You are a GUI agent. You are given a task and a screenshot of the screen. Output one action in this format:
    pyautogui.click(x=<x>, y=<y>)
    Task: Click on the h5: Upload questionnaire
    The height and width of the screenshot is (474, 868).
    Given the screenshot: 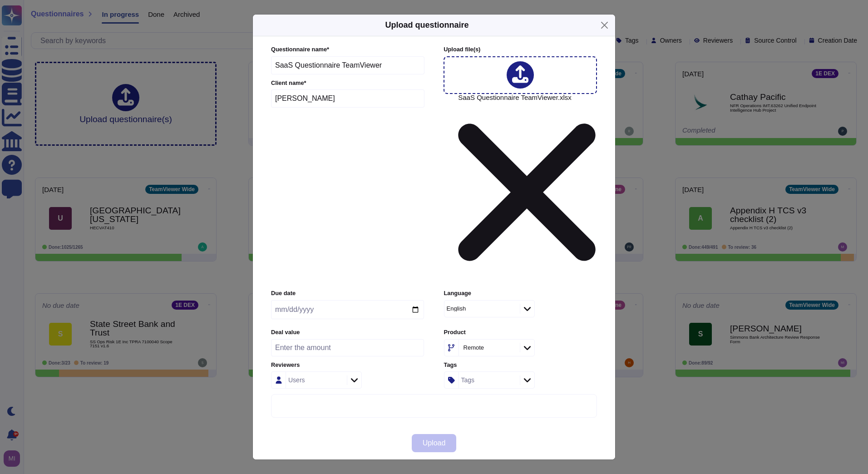 What is the action you would take?
    pyautogui.click(x=427, y=25)
    